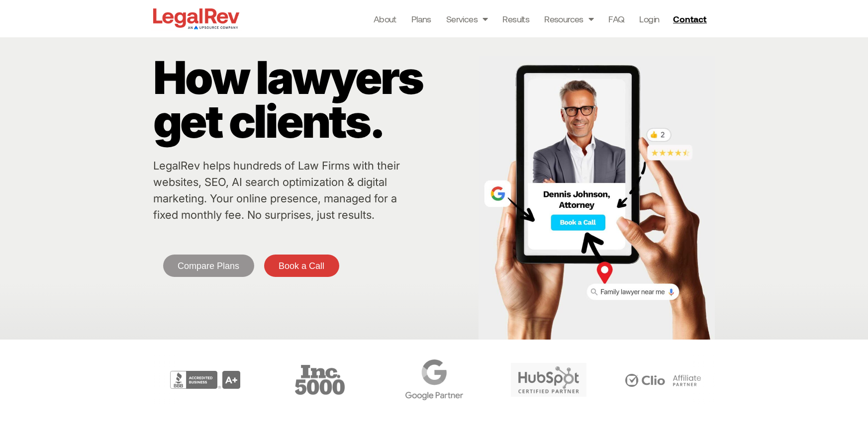  I want to click on div: 3 / 6, so click(320, 380).